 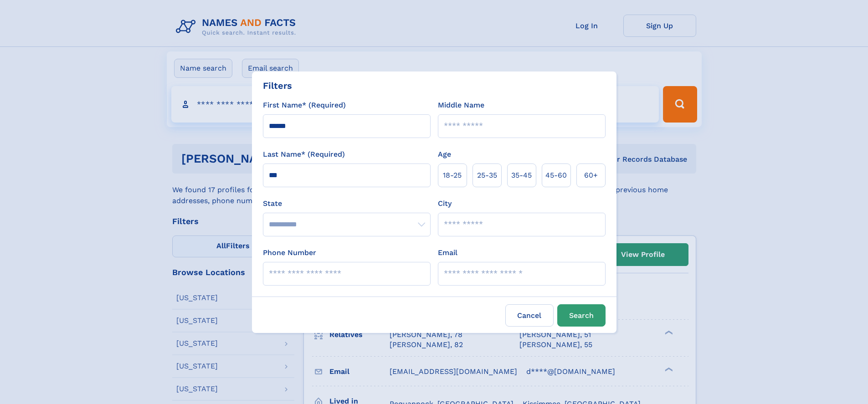 What do you see at coordinates (487, 176) in the screenshot?
I see `span: 25‑35` at bounding box center [487, 176].